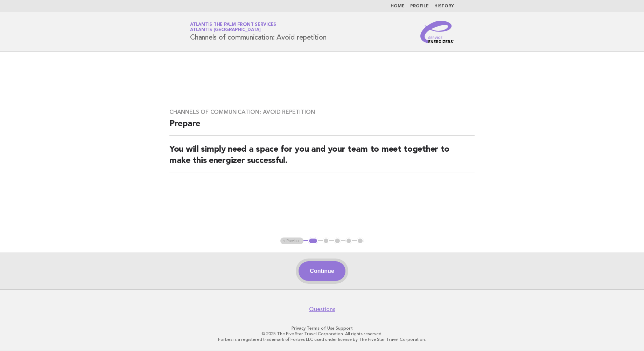 This screenshot has width=644, height=351. I want to click on button: Continue, so click(322, 271).